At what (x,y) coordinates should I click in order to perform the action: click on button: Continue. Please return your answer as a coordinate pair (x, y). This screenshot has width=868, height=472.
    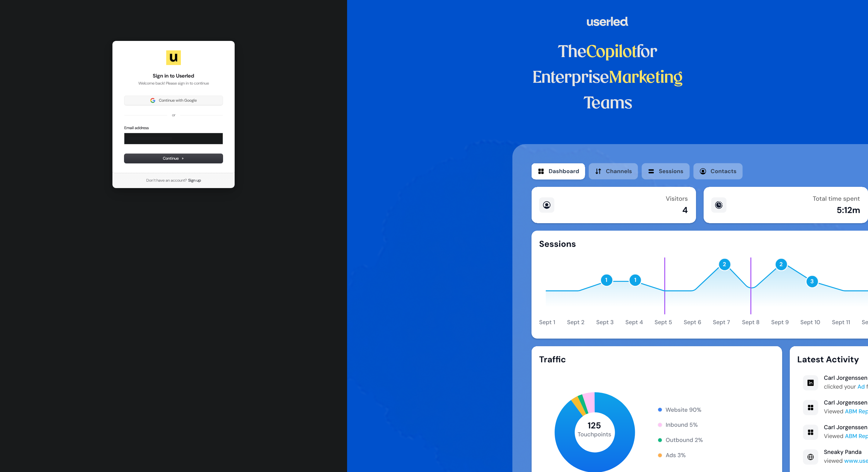
    Looking at the image, I should click on (173, 159).